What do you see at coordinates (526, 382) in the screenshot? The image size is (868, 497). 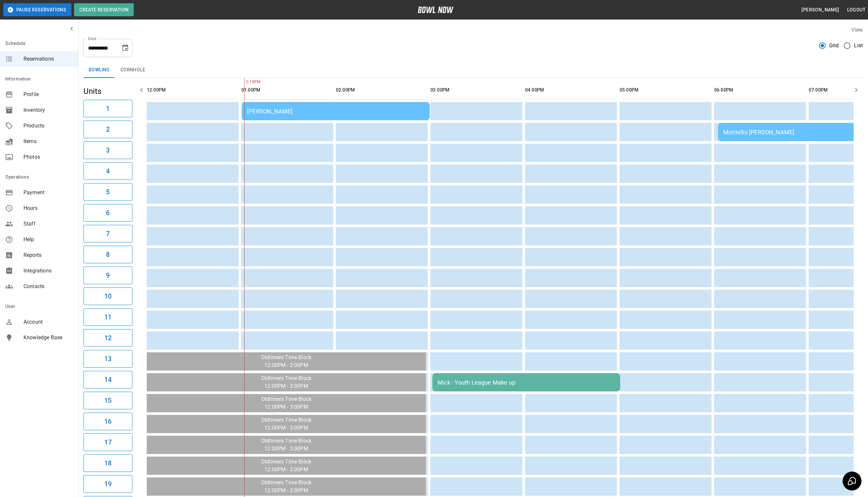 I see `div: Mick - Youth League Make up` at bounding box center [526, 382].